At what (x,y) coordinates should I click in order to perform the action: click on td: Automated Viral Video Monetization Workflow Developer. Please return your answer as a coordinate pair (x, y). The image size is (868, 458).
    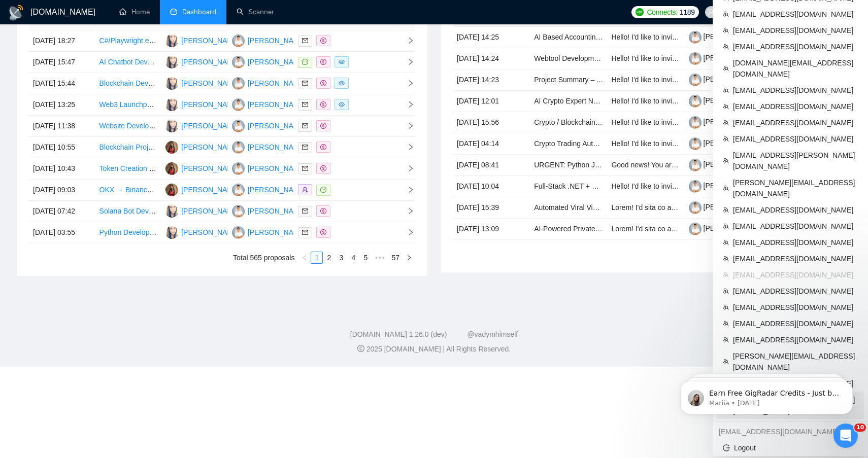
    Looking at the image, I should click on (568, 208).